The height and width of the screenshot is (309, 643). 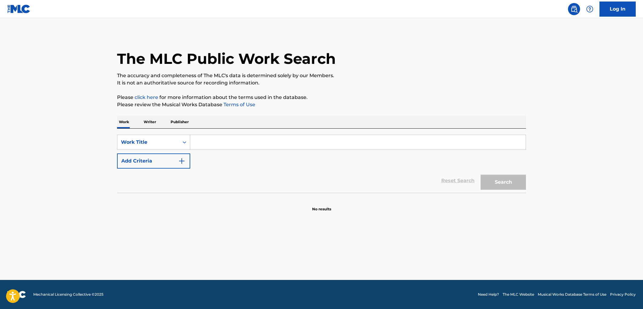 What do you see at coordinates (17, 294) in the screenshot?
I see `img: logo` at bounding box center [17, 294].